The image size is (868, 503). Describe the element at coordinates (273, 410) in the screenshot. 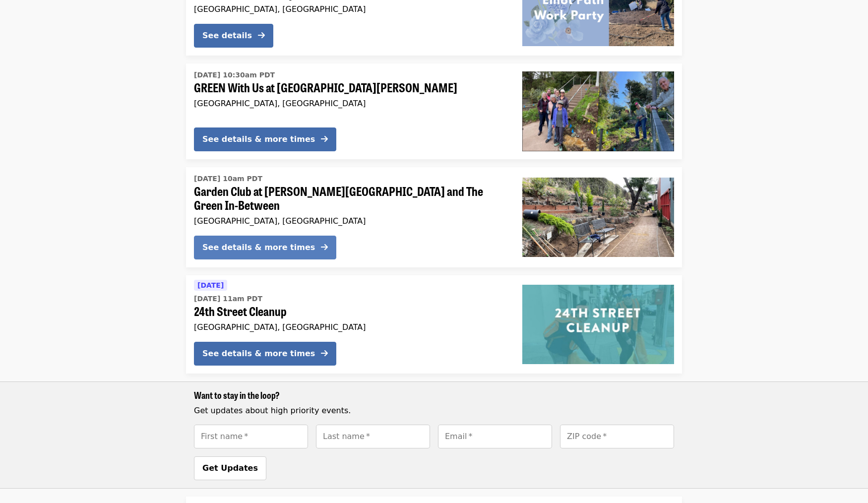

I see `span: Get updates about high priority events.` at that location.